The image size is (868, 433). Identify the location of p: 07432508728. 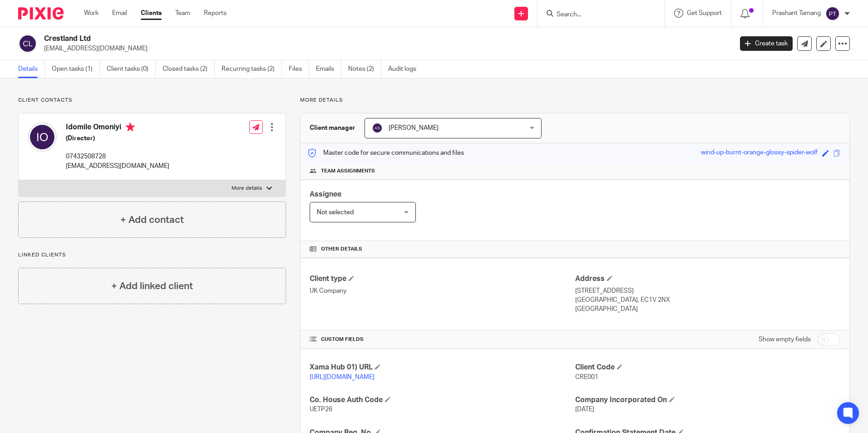
(118, 157).